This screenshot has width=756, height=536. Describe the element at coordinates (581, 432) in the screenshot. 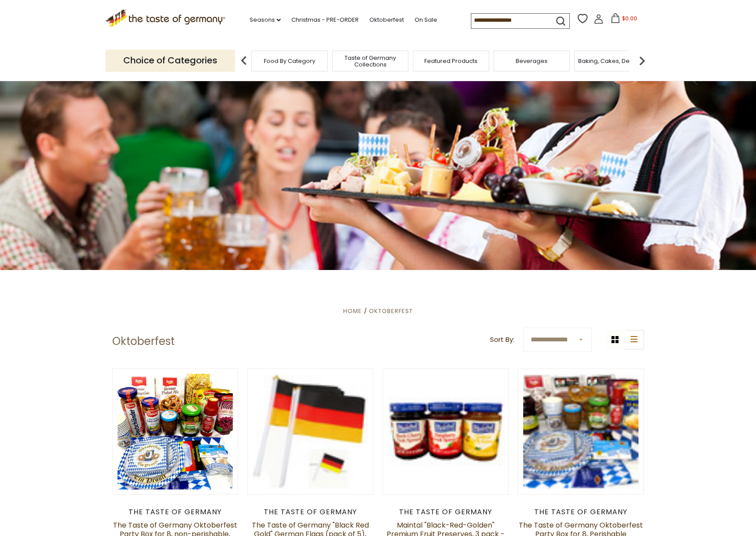

I see `img: The Taste of Germany Oktoberfest Party Box for 8, Perishable` at that location.